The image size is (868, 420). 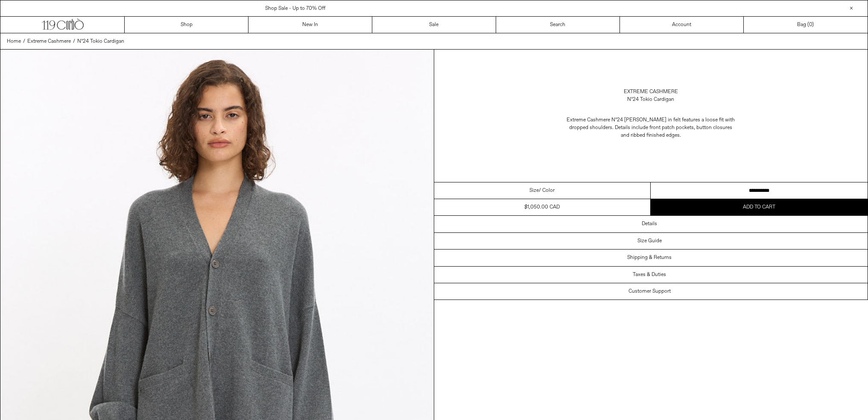 I want to click on div: $1,050.00 CAD, so click(x=542, y=207).